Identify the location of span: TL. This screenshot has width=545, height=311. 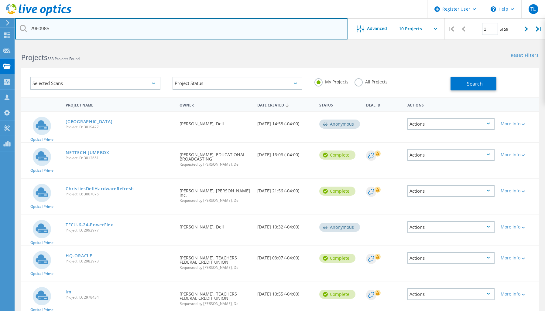
(533, 9).